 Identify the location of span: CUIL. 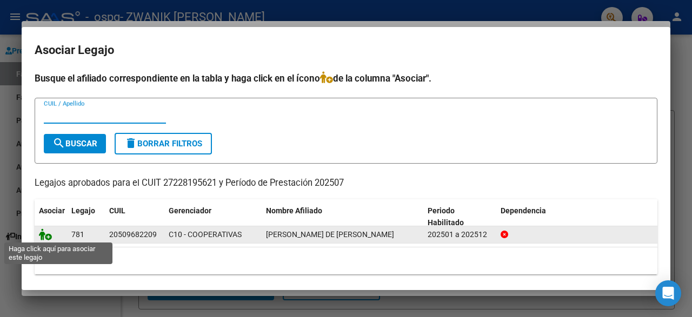
(117, 211).